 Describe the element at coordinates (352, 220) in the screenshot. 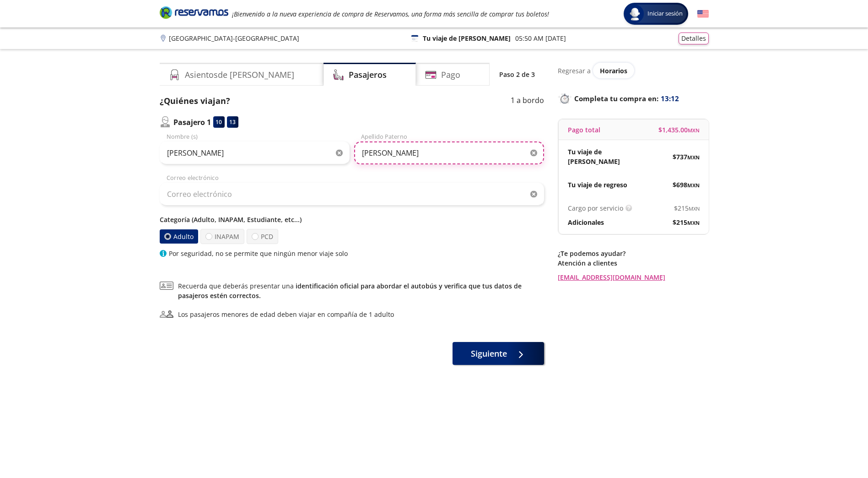

I see `p: Categoría (Adulto, INAPAM, Estudiante, etc...)` at that location.